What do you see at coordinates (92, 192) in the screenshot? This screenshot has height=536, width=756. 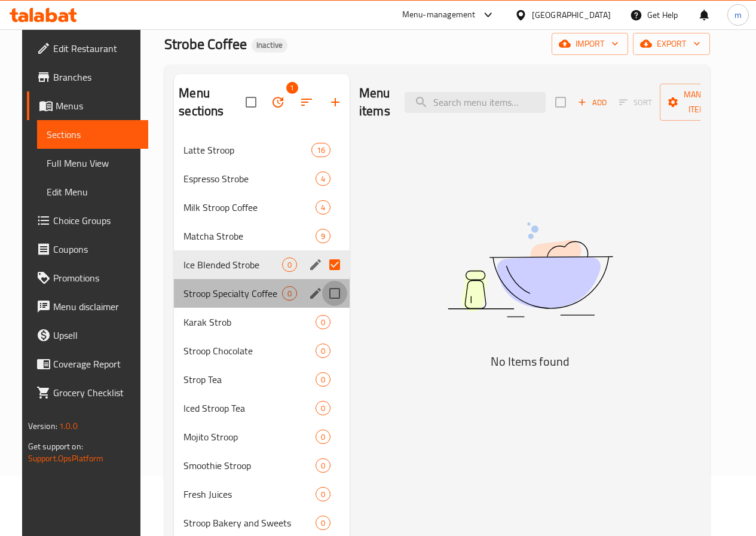 I see `span: Edit Menu` at bounding box center [92, 192].